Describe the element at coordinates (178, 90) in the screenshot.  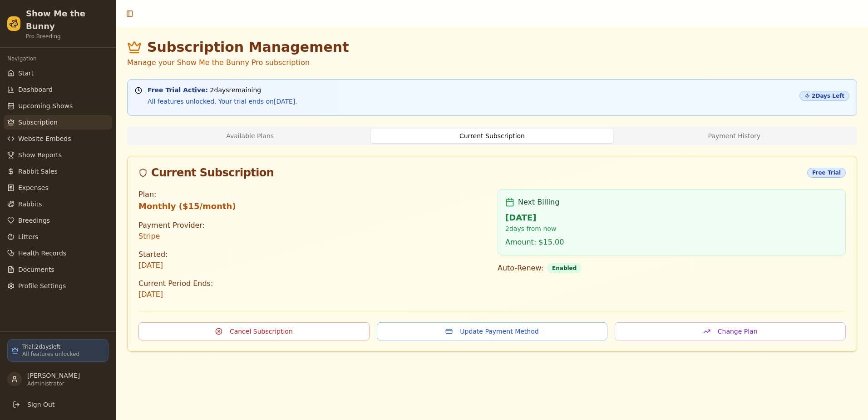
I see `strong: Free Trial Active:` at that location.